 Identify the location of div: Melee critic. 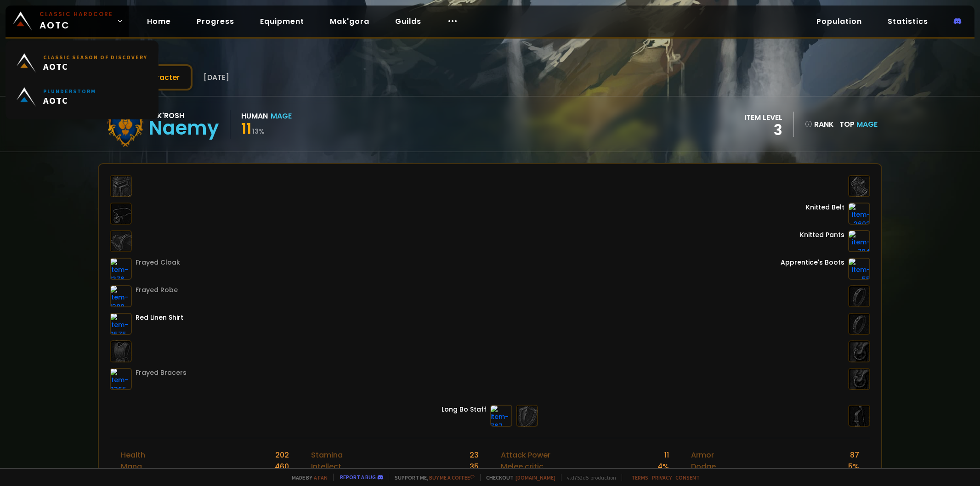
(521, 466).